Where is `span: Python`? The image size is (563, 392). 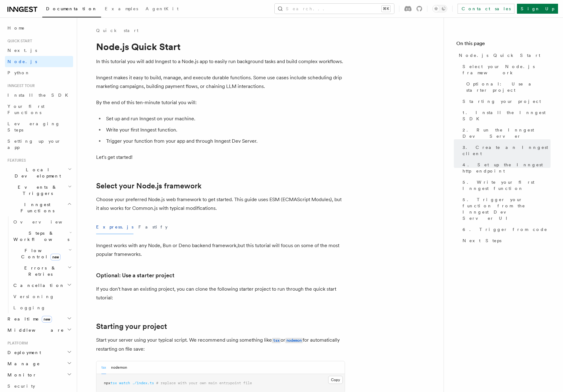
span: Python is located at coordinates (19, 73).